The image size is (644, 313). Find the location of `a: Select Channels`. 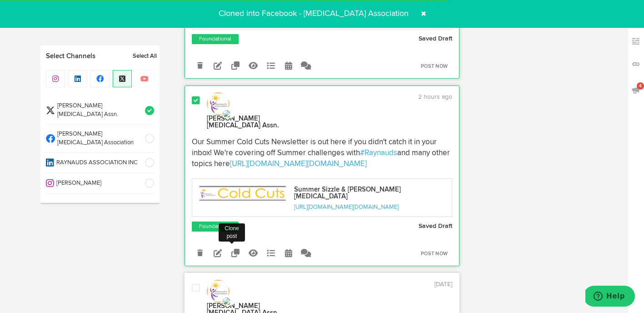

a: Select Channels is located at coordinates (84, 56).